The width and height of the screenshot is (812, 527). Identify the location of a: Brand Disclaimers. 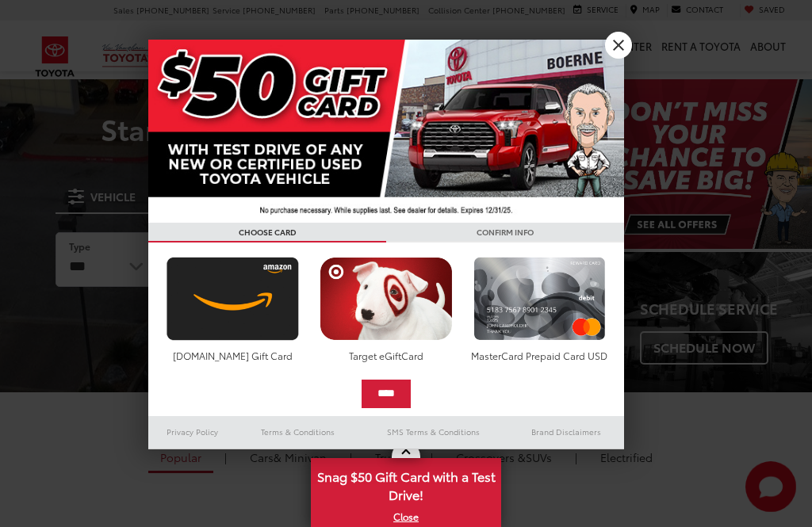
(566, 432).